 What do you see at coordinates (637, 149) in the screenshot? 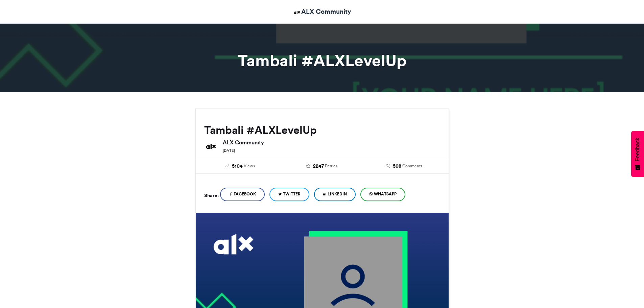
I see `span: Feedback` at bounding box center [637, 149].